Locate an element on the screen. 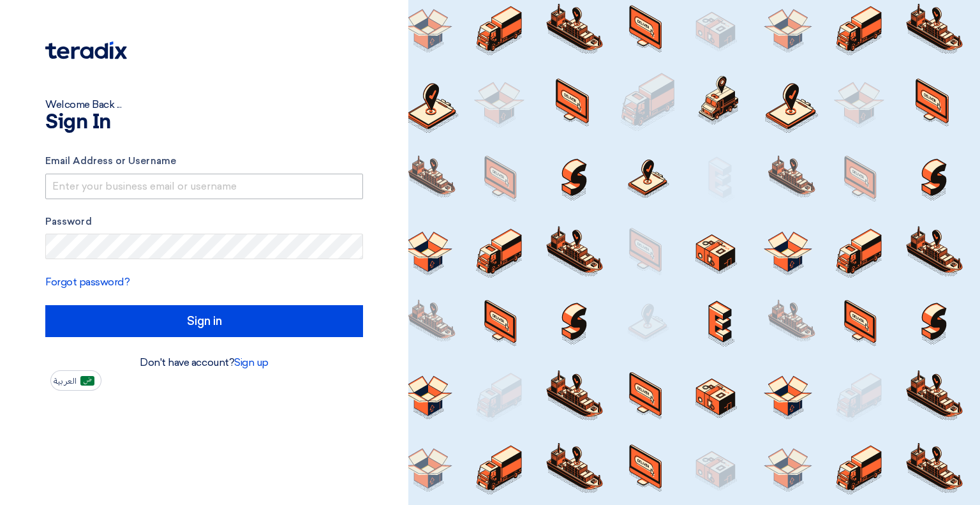 The height and width of the screenshot is (505, 980). h1: Sign In is located at coordinates (204, 122).